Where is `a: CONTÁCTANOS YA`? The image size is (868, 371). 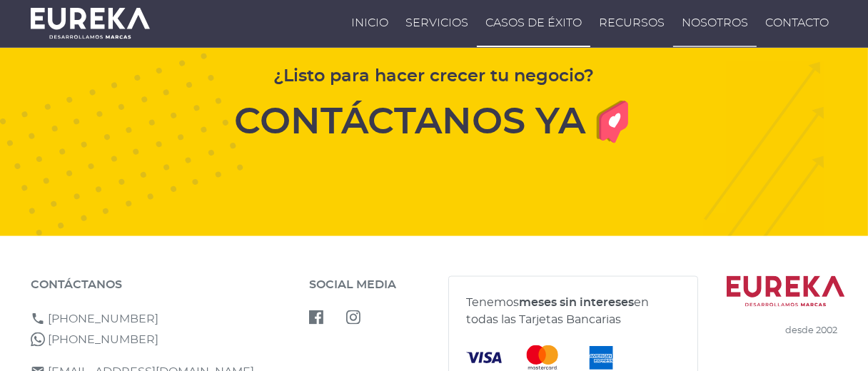
a: CONTÁCTANOS YA is located at coordinates (434, 123).